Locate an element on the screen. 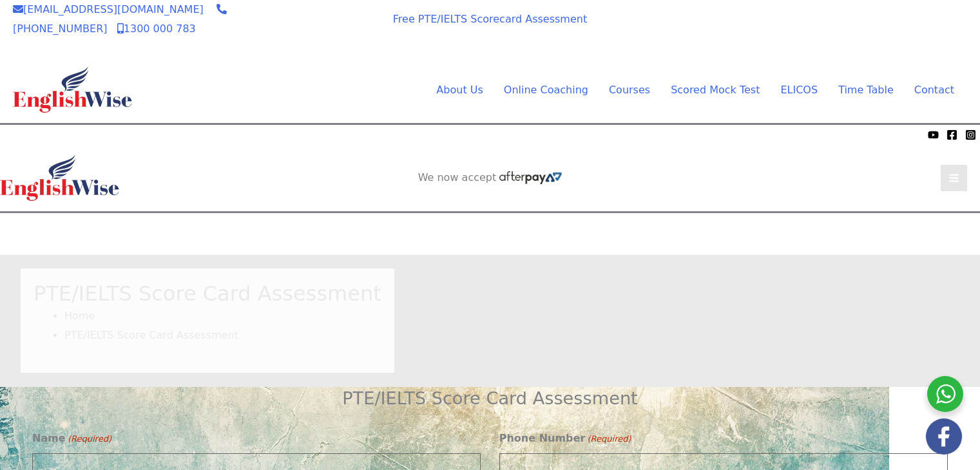 This screenshot has width=980, height=470. a: Scored Mock TestMenu Toggle is located at coordinates (715, 90).